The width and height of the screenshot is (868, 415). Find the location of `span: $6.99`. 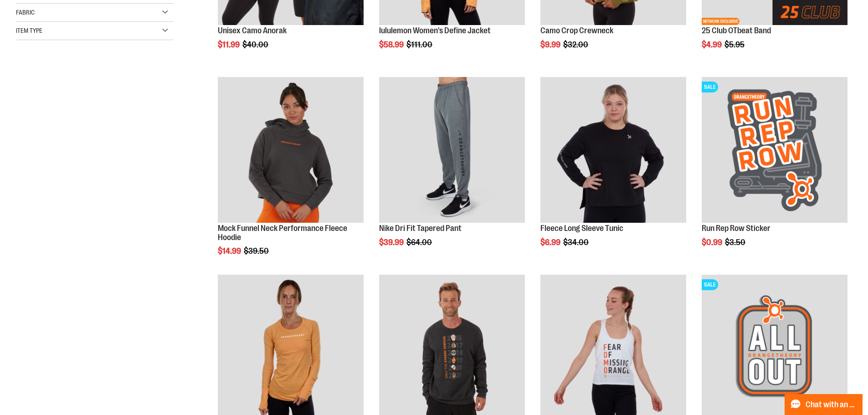

span: $6.99 is located at coordinates (551, 242).